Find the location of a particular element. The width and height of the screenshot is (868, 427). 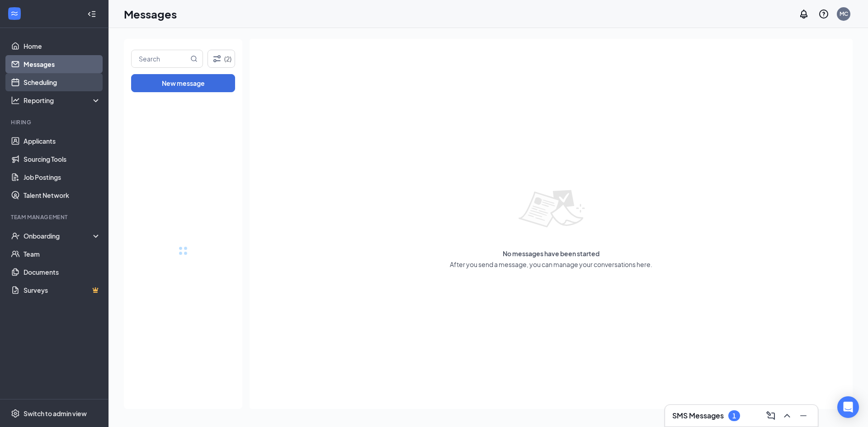

a: Applicants is located at coordinates (62, 141).